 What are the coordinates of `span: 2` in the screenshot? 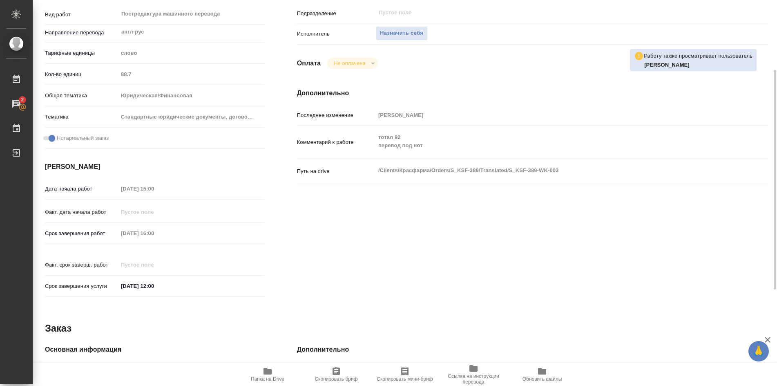 It's located at (22, 100).